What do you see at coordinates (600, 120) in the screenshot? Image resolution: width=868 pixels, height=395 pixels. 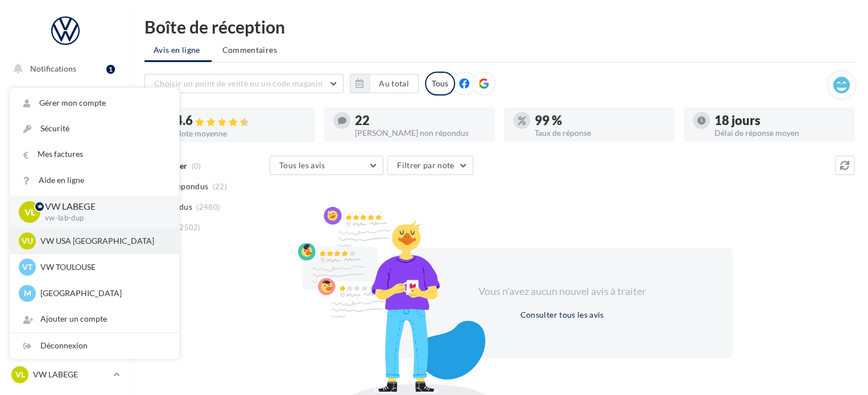 I see `div: 99 %` at bounding box center [600, 120].